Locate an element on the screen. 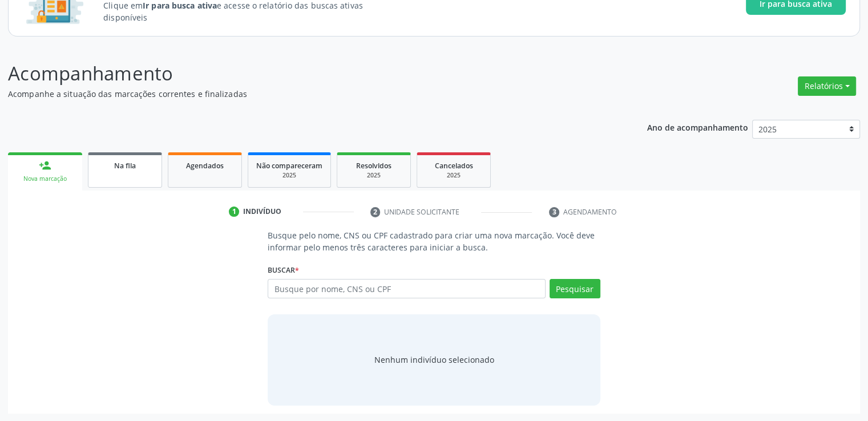 The image size is (868, 421). button: Relatórios is located at coordinates (827, 86).